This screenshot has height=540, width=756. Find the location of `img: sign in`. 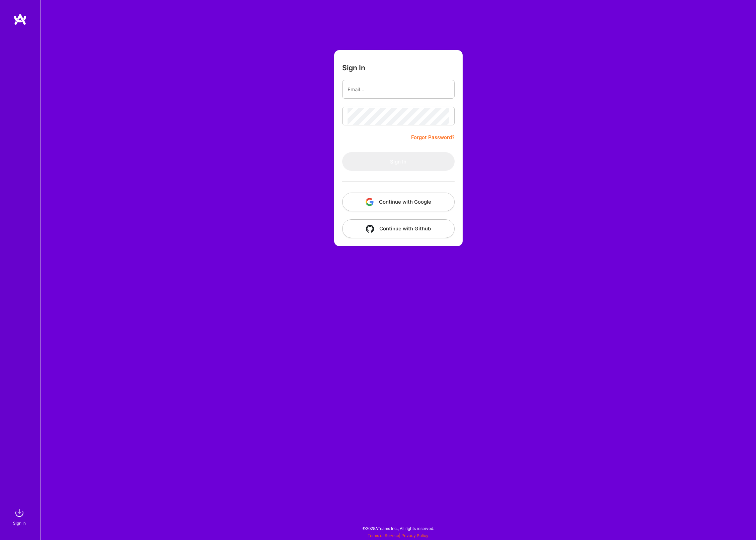

img: sign in is located at coordinates (19, 513).